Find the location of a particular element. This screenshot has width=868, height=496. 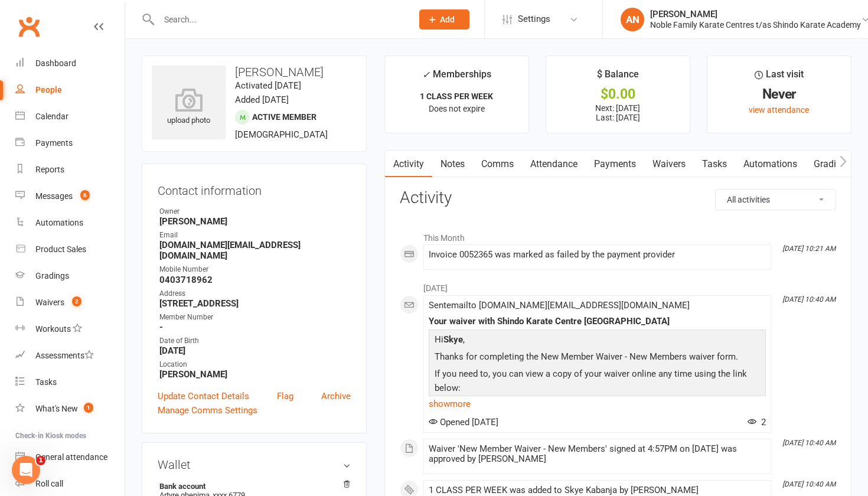

a: Calendar is located at coordinates (70, 117).